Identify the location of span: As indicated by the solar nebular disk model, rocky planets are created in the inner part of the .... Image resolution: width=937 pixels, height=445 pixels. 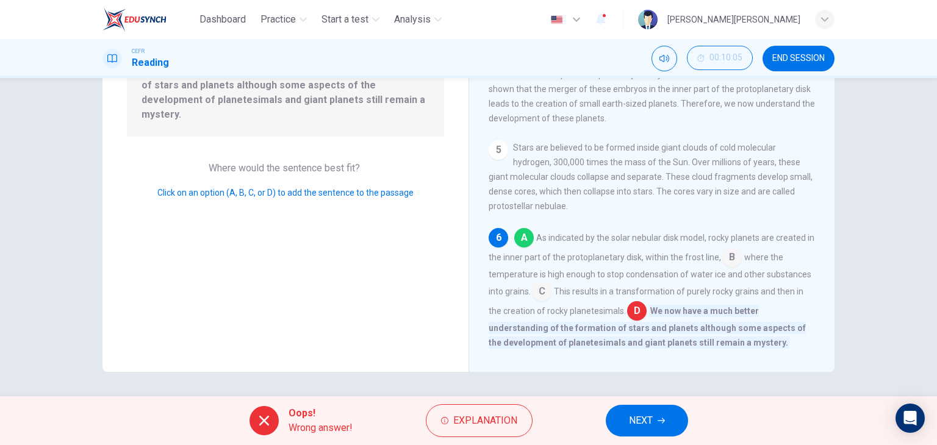
(652, 248).